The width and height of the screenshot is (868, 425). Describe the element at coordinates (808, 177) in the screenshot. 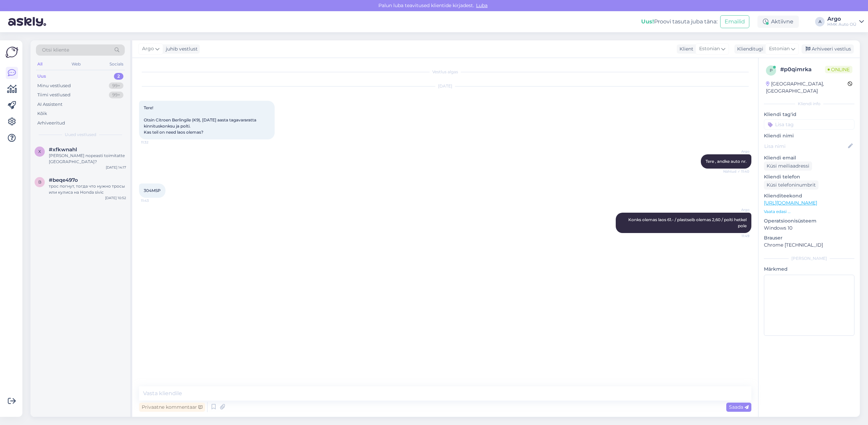

I see `p: Kliendi telefon` at that location.